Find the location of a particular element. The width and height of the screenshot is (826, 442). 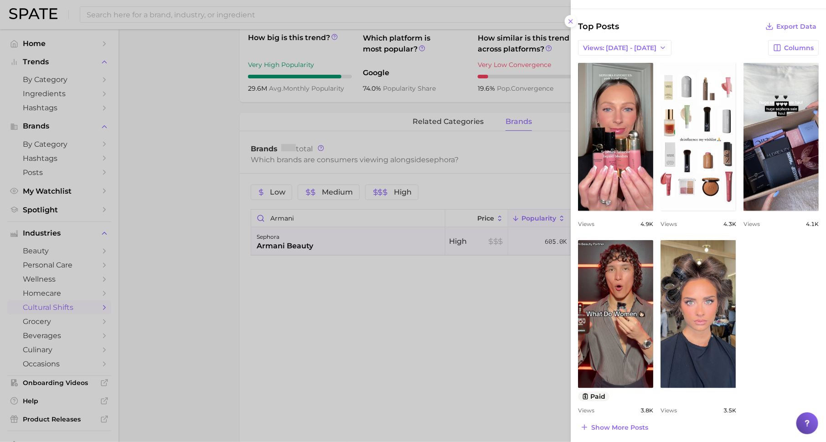

button: Show more posts is located at coordinates (614, 427).